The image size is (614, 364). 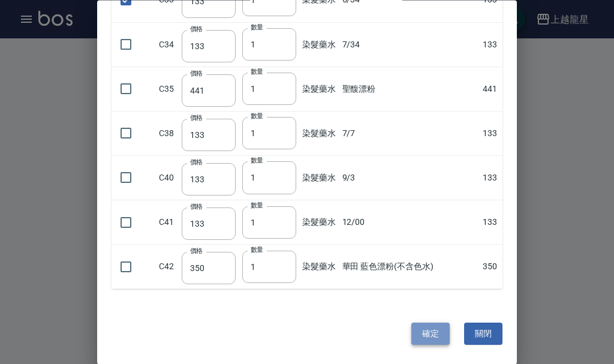 I want to click on button: 關閉, so click(x=483, y=334).